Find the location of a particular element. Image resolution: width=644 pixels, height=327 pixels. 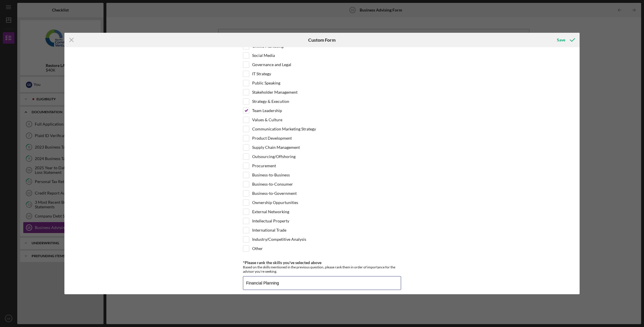

label: Intellectual Property is located at coordinates (271, 221).